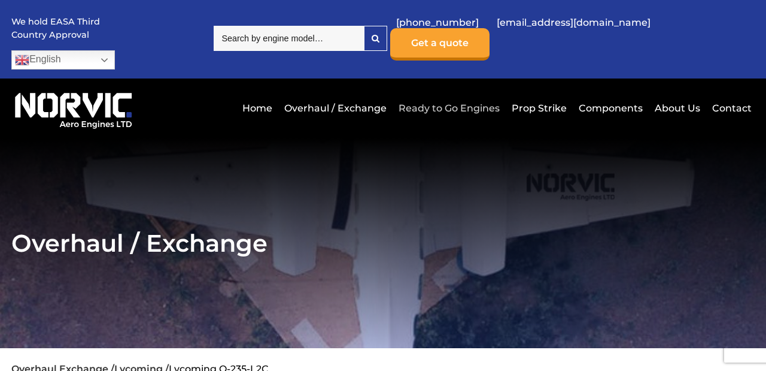 The width and height of the screenshot is (766, 371). What do you see at coordinates (383, 243) in the screenshot?
I see `h2: Overhaul / Exchange` at bounding box center [383, 243].